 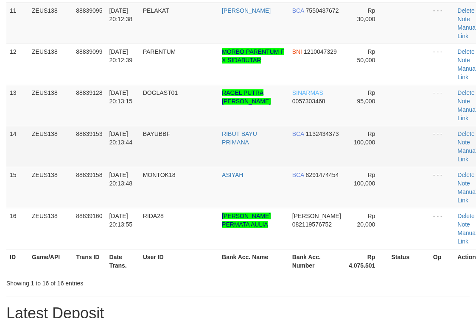 What do you see at coordinates (156, 134) in the screenshot?
I see `span: BAYUBBF` at bounding box center [156, 134].